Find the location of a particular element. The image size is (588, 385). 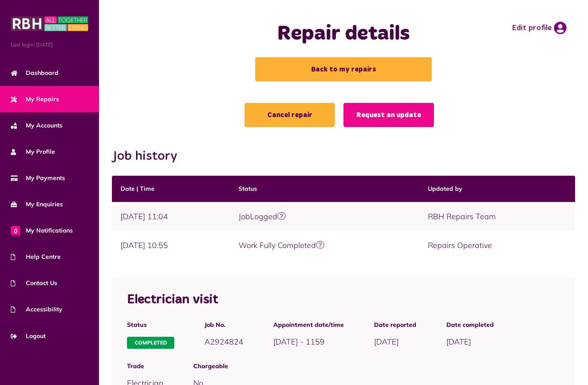

span: Completed is located at coordinates (151, 343).